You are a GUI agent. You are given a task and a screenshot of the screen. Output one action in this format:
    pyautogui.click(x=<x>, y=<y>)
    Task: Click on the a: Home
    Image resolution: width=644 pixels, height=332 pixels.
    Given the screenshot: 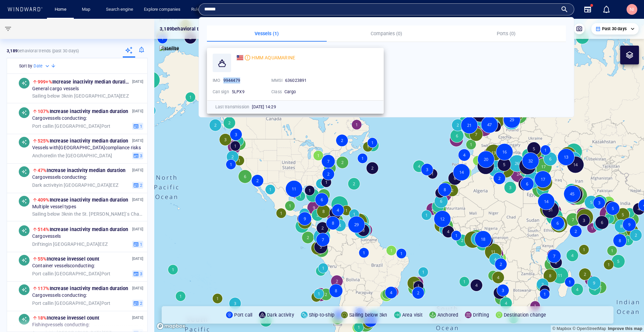 What is the action you would take?
    pyautogui.click(x=60, y=9)
    